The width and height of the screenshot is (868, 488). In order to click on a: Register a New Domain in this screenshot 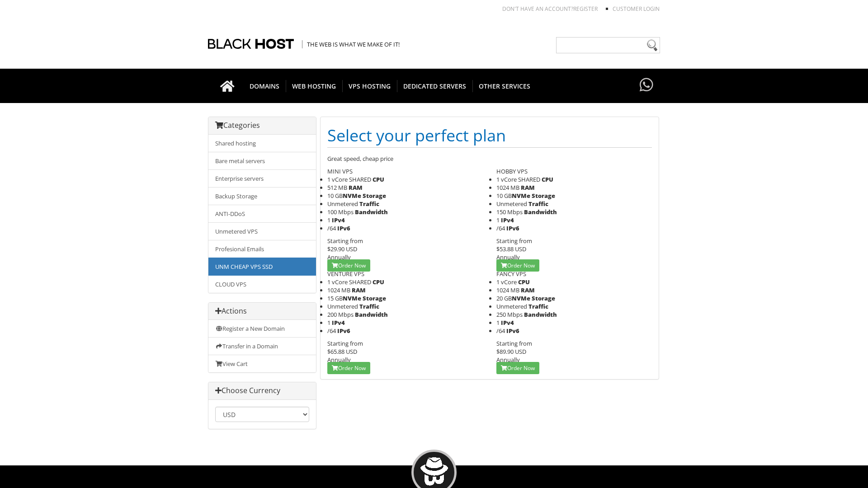, I will do `click(262, 329)`.